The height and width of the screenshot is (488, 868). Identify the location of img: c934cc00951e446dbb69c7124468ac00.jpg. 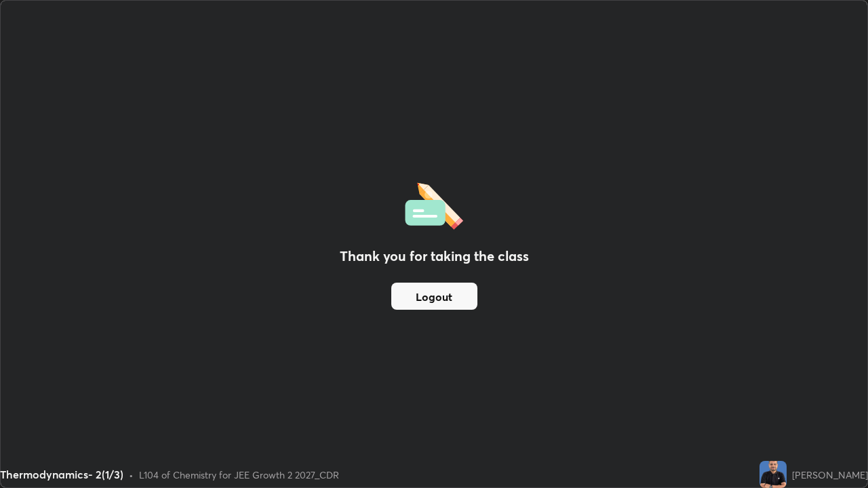
(773, 475).